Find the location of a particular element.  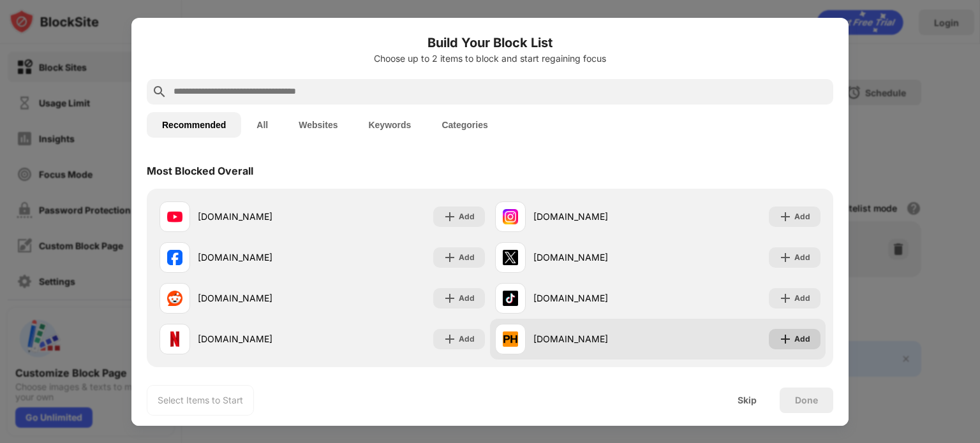

div: Most Blocked Overall is located at coordinates (200, 171).